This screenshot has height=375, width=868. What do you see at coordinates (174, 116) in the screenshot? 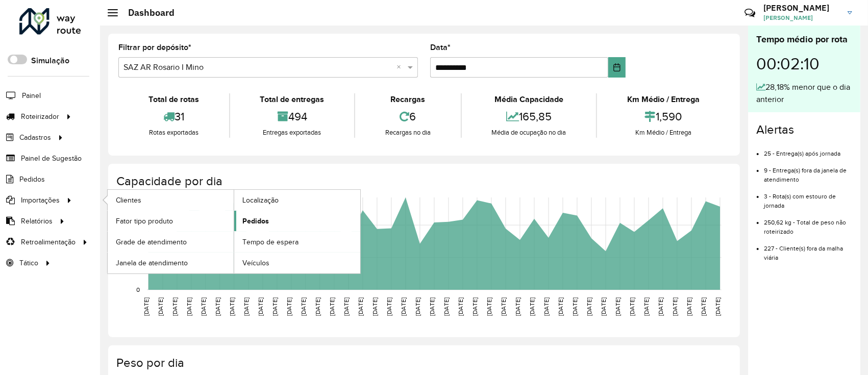
I see `div: 31` at bounding box center [174, 116].